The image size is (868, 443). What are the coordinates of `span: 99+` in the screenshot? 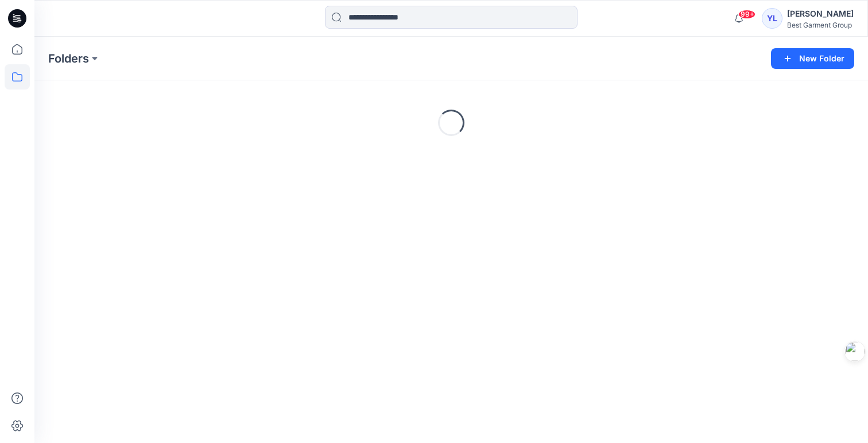 It's located at (746, 14).